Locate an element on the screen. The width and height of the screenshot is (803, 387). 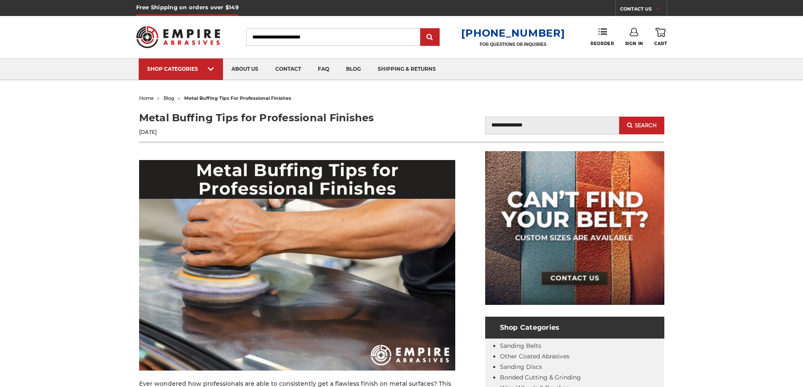
span: blog is located at coordinates (169, 98).